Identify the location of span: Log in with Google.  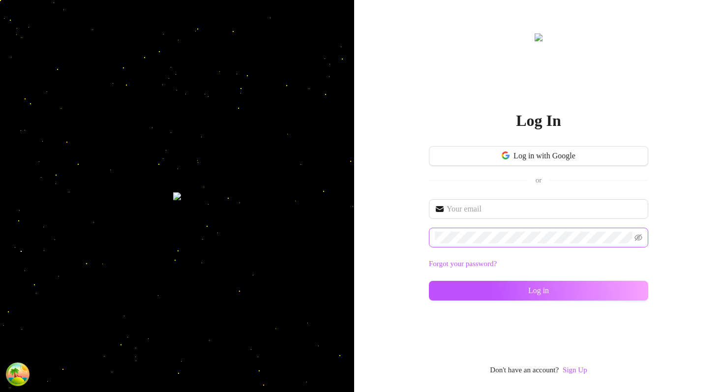
(544, 156).